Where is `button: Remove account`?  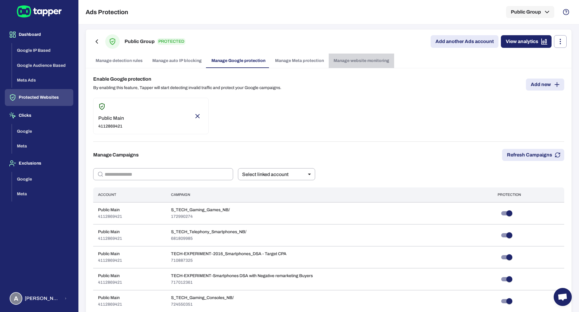
button: Remove account is located at coordinates (197, 116).